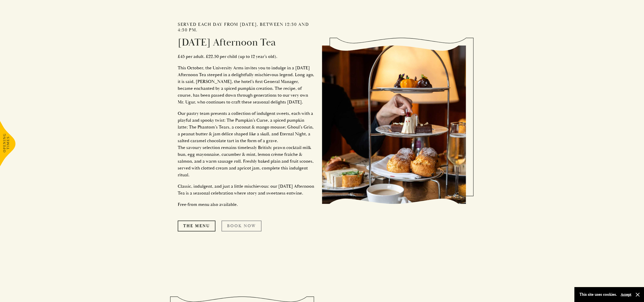 The image size is (644, 302). I want to click on p: Our pastry team presents a collection of indulgent sweets, each with a playful and spooky twist: ..., so click(246, 144).